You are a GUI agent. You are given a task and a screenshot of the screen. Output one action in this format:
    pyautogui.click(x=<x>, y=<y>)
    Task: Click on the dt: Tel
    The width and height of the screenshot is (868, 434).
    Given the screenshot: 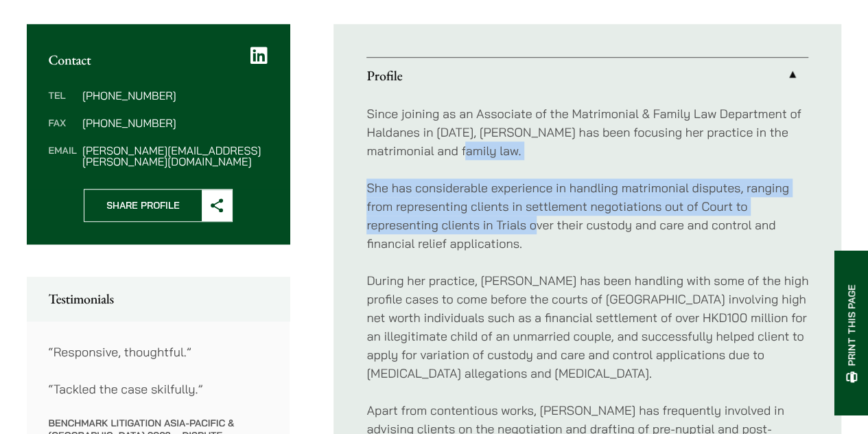 What is the action you would take?
    pyautogui.click(x=63, y=103)
    